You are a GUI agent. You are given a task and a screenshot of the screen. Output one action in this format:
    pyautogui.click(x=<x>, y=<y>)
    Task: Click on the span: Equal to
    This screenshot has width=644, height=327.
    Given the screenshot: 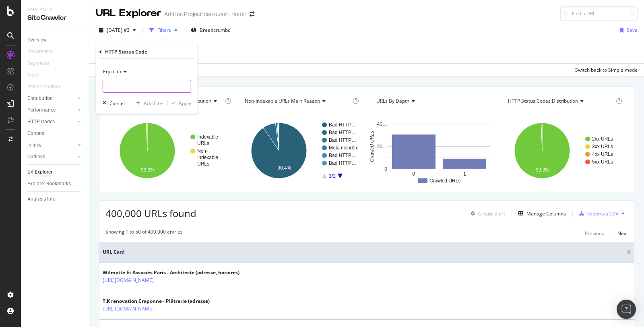 What is the action you would take?
    pyautogui.click(x=112, y=72)
    